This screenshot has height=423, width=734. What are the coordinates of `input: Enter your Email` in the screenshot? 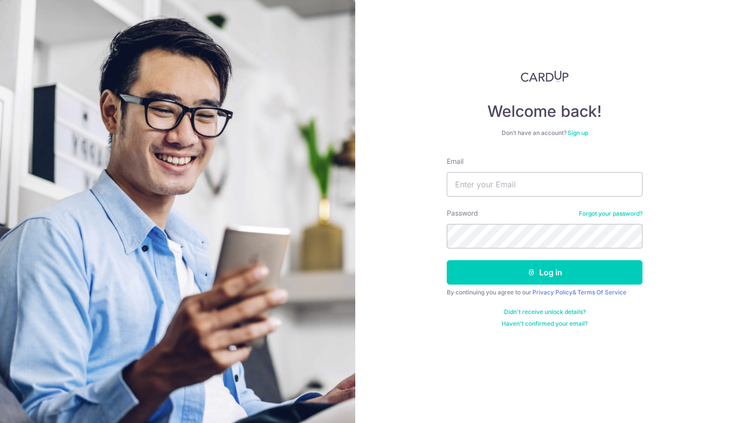 It's located at (544, 184).